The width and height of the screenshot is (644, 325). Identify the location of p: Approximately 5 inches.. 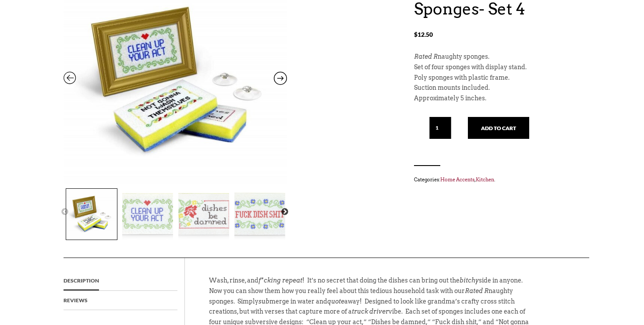
(497, 98).